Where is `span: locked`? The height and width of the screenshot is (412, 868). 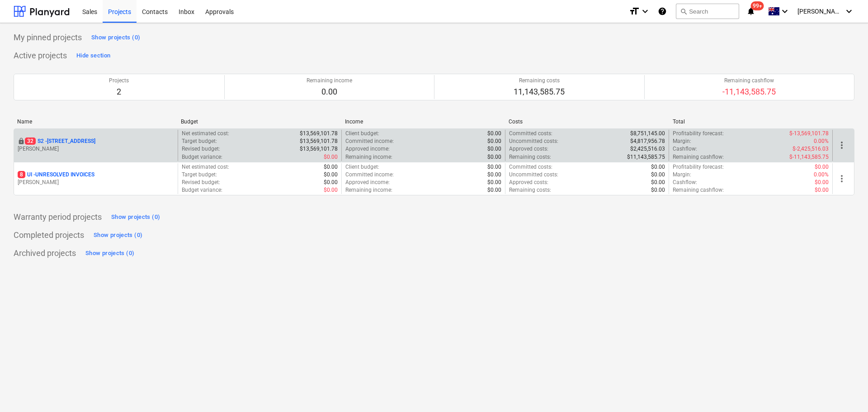
span: locked is located at coordinates (21, 141).